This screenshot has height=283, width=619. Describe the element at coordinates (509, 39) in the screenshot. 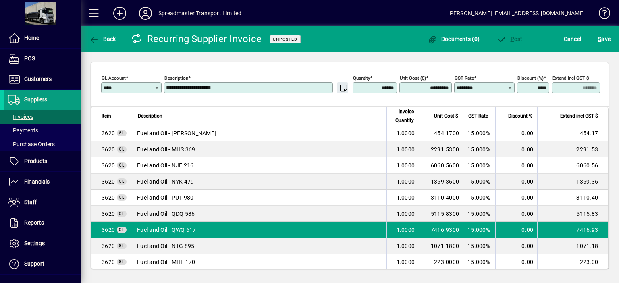

I see `span: ost` at that location.